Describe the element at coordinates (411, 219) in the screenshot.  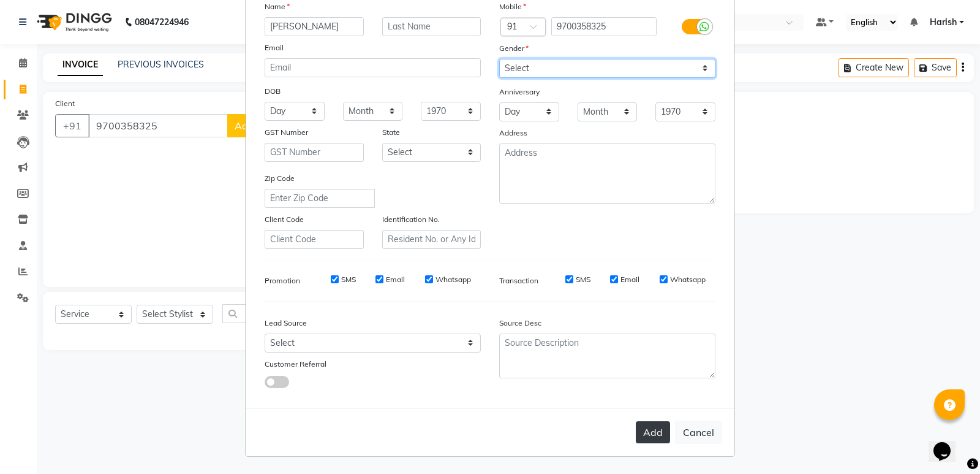
I see `label: Identification No.` at that location.